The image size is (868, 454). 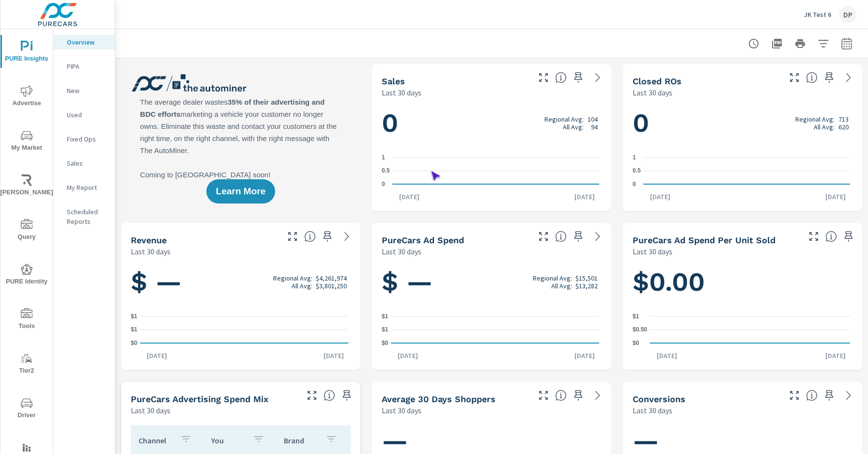 What do you see at coordinates (27, 320) in the screenshot?
I see `span: Tools` at bounding box center [27, 320].